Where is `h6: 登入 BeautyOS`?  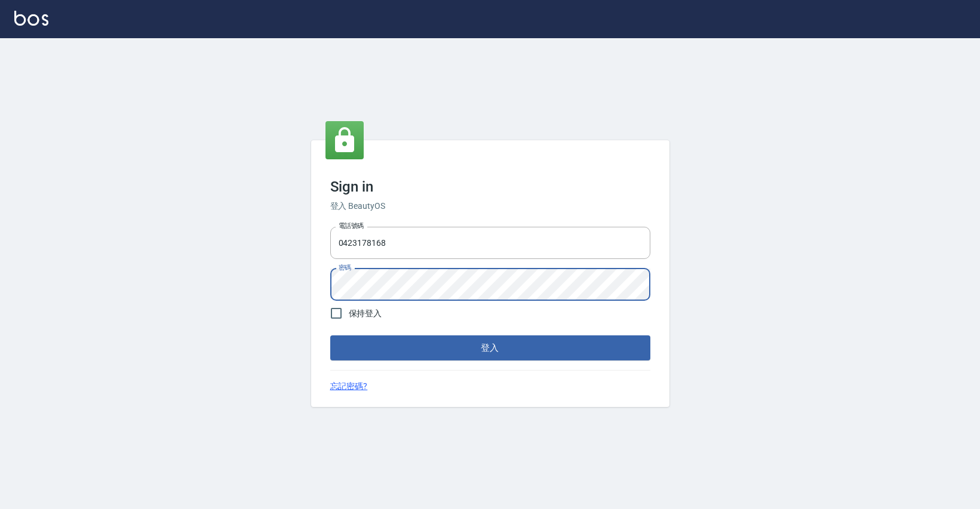 h6: 登入 BeautyOS is located at coordinates (490, 206).